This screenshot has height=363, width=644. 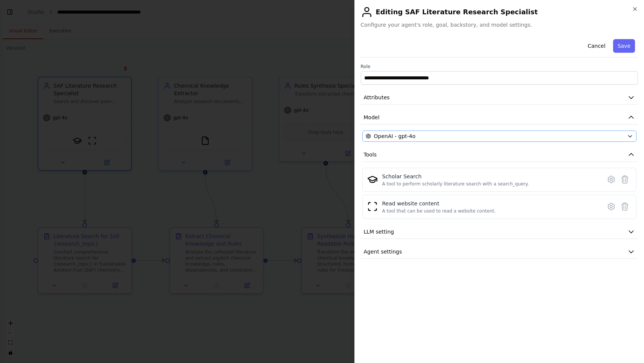 I want to click on button: Model, so click(x=500, y=118).